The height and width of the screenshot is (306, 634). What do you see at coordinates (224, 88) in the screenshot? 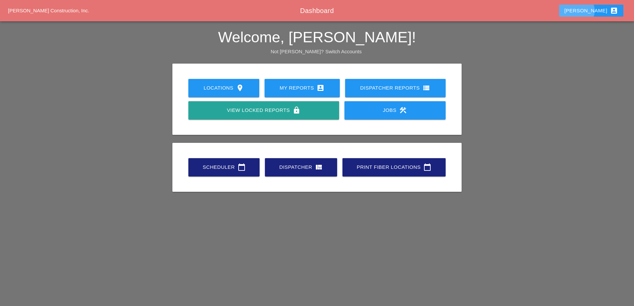
I see `div: Locations` at bounding box center [224, 88].